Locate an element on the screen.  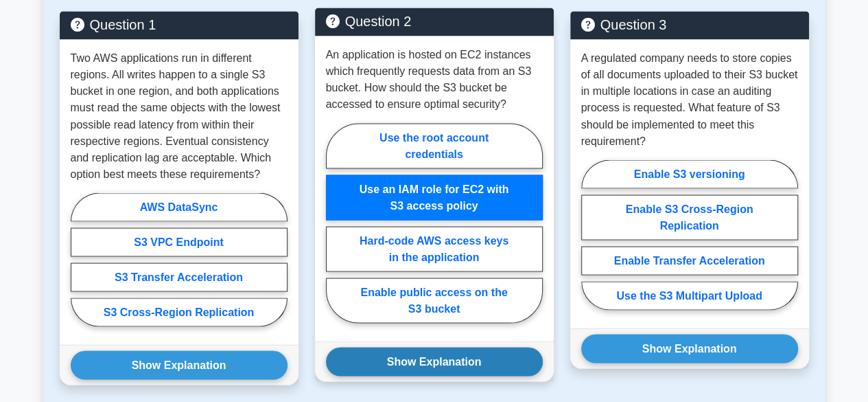
label: Enable public access on the S3 bucket is located at coordinates (434, 300).